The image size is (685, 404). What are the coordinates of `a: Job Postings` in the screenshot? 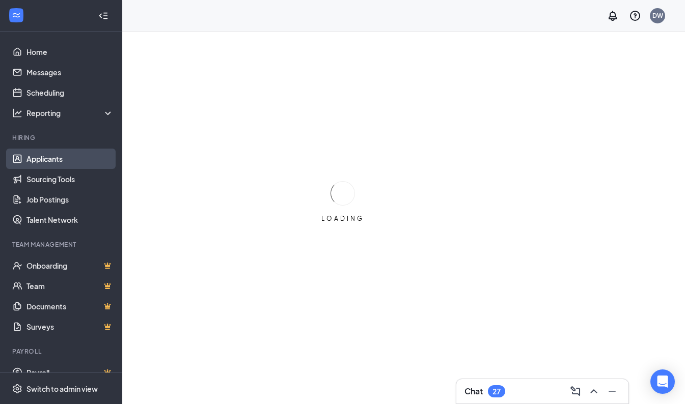 It's located at (70, 200).